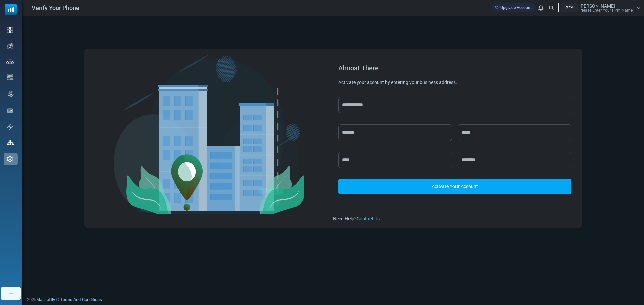 The height and width of the screenshot is (305, 644). Describe the element at coordinates (10, 46) in the screenshot. I see `img: campaigns-icon.png` at that location.